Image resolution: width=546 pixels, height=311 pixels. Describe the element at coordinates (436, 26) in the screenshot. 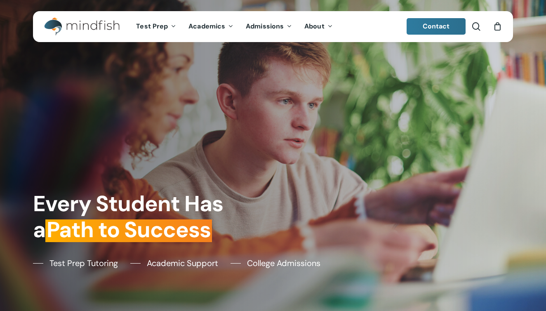

I see `span: Contact` at that location.